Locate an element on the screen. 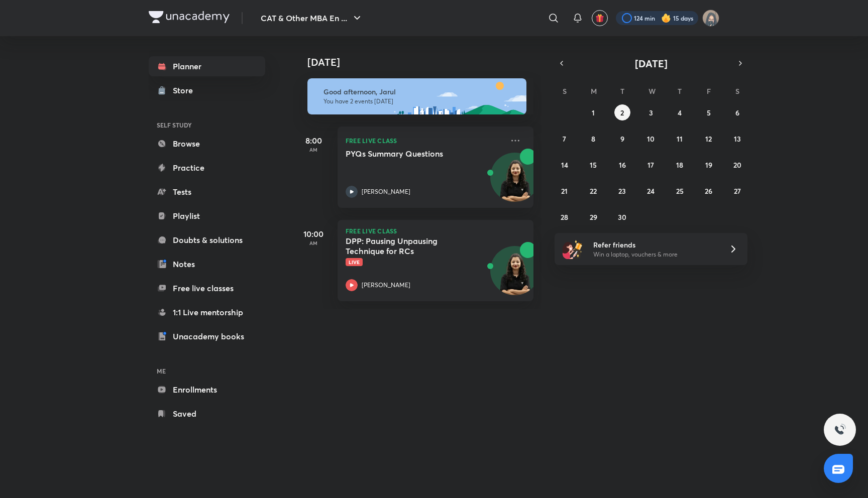  abbr: Sunday is located at coordinates (565, 91).